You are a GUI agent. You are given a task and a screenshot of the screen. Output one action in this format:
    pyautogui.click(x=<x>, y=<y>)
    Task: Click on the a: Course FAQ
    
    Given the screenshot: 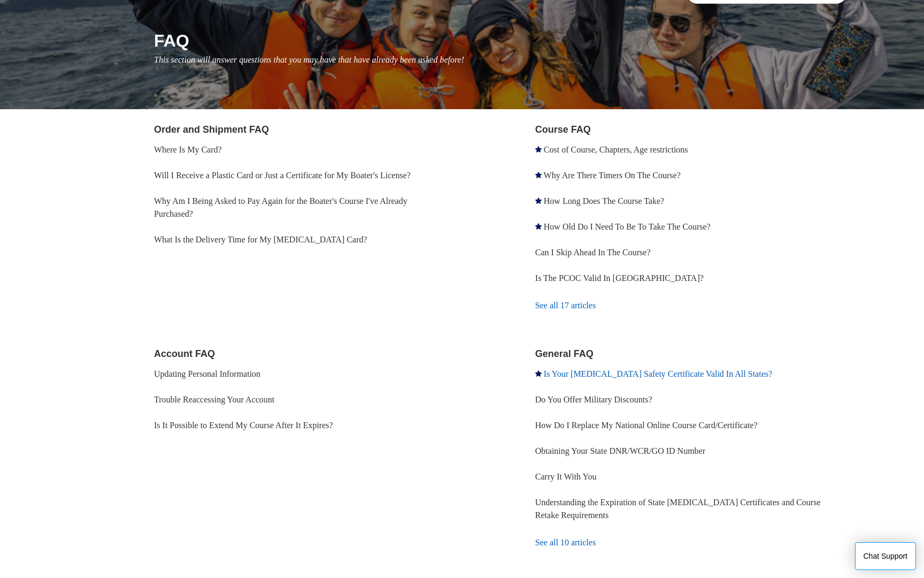 What is the action you would take?
    pyautogui.click(x=563, y=129)
    